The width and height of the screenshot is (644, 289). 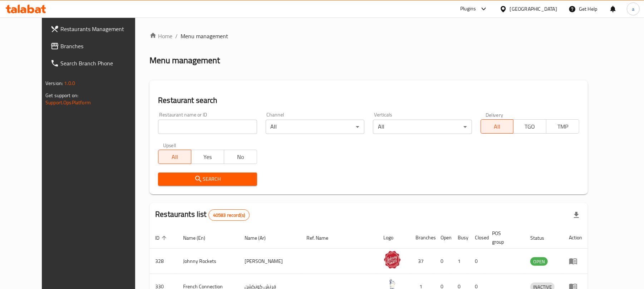 What do you see at coordinates (494, 115) in the screenshot?
I see `label: Delivery` at bounding box center [494, 115].